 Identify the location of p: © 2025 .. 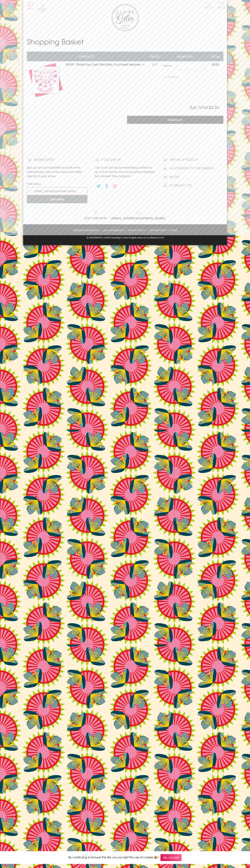
(125, 237).